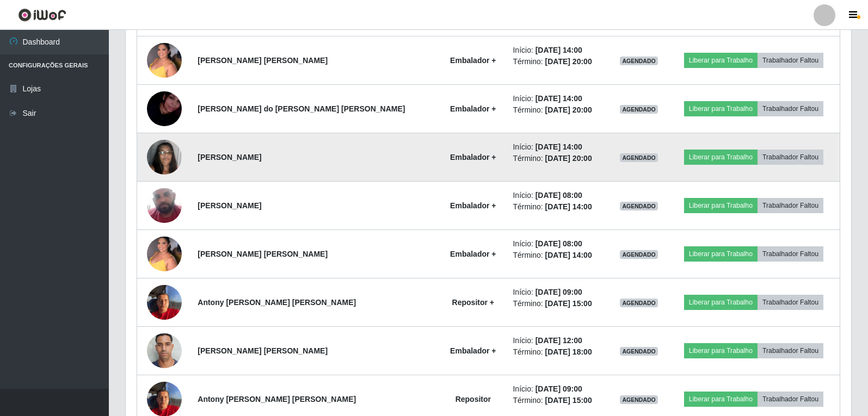  I want to click on img: 1657310989877.jpeg, so click(164, 205).